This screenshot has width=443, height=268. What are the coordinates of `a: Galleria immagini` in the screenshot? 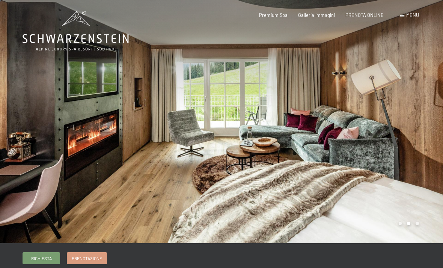 It's located at (316, 15).